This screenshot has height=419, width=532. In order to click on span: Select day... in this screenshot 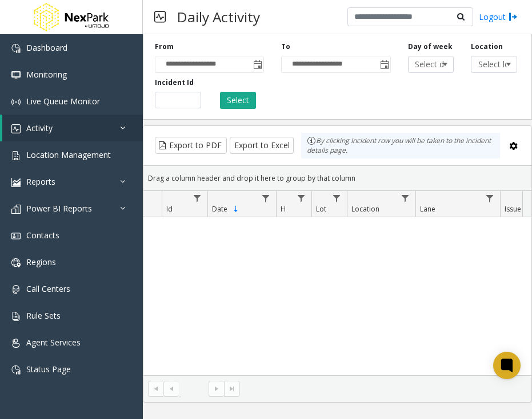, I will do `click(426, 65)`.